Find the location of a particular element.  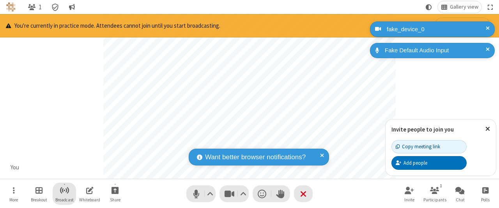

span: Invite is located at coordinates (410, 200).